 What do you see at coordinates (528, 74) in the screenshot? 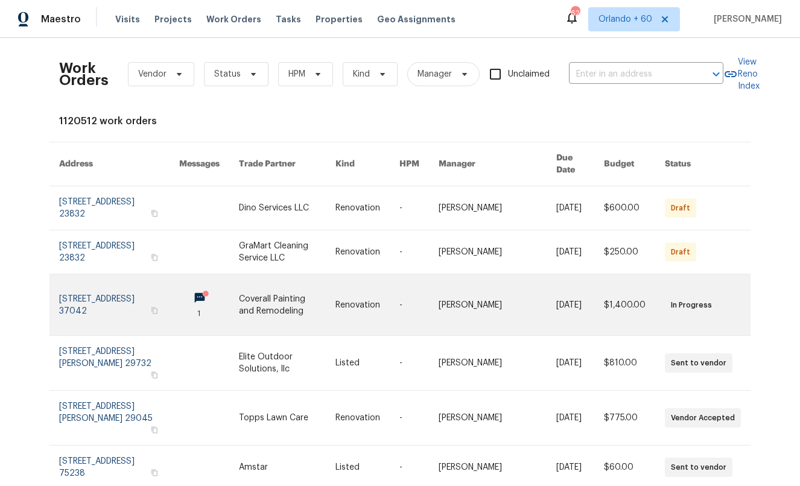
I see `span: Unclaimed` at bounding box center [528, 74].